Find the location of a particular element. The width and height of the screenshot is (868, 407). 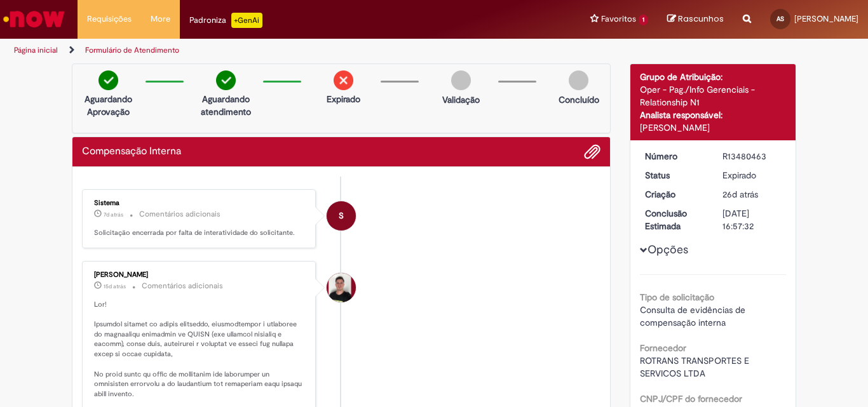

span: Rascunhos is located at coordinates (701, 18).